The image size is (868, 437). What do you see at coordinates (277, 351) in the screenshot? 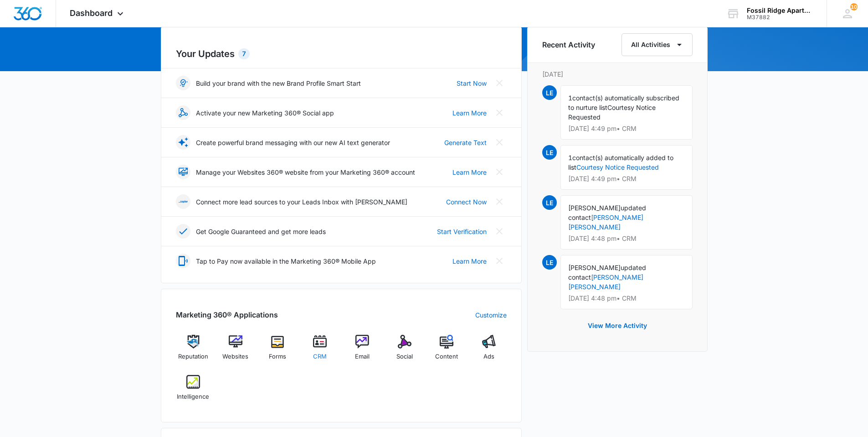
I see `a: Forms` at bounding box center [277, 351].